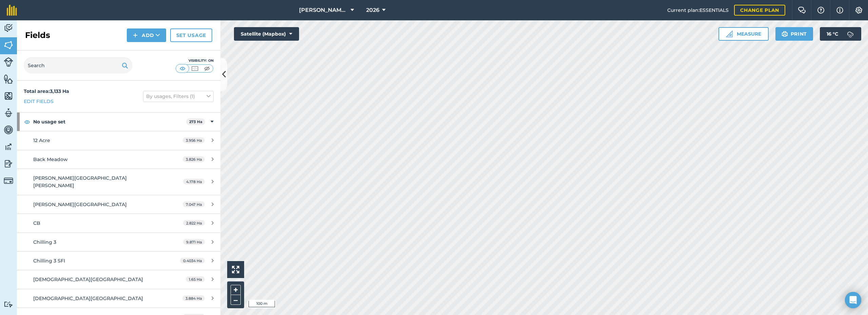 The height and width of the screenshot is (315, 868). What do you see at coordinates (194, 242) in the screenshot?
I see `span: 9.871 Ha` at bounding box center [194, 242].